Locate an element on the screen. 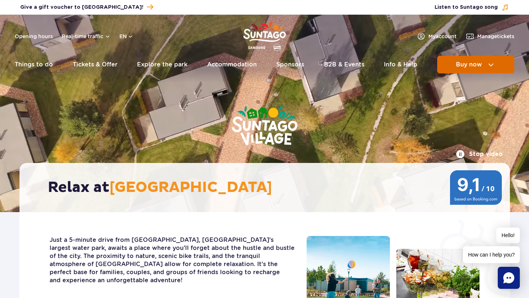 This screenshot has width=529, height=298. a: Park of Poland is located at coordinates (265, 35).